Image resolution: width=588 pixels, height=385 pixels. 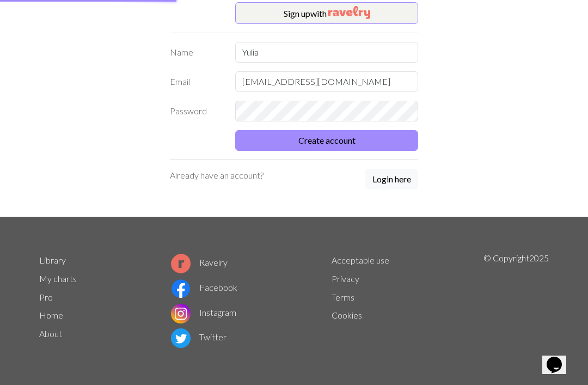 I want to click on a: Pro, so click(x=46, y=297).